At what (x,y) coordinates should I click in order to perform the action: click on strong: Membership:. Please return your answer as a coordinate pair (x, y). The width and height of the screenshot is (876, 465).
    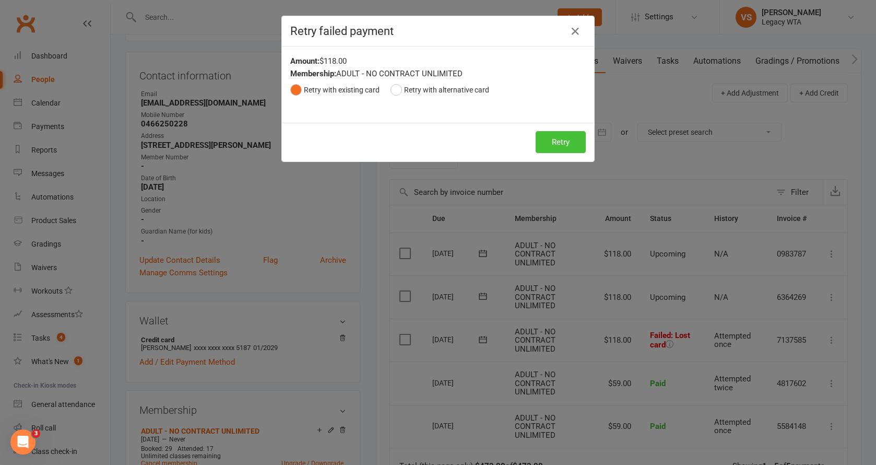
    Looking at the image, I should click on (313, 74).